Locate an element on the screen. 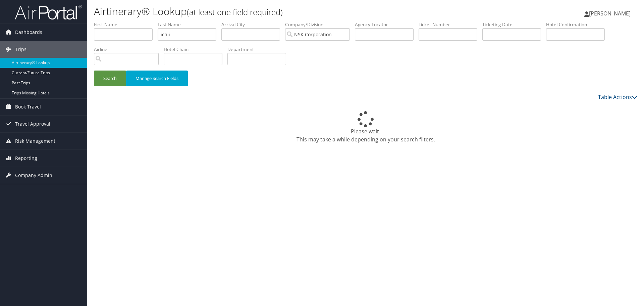 This screenshot has height=306, width=644. label: Arrival City is located at coordinates (254, 25).